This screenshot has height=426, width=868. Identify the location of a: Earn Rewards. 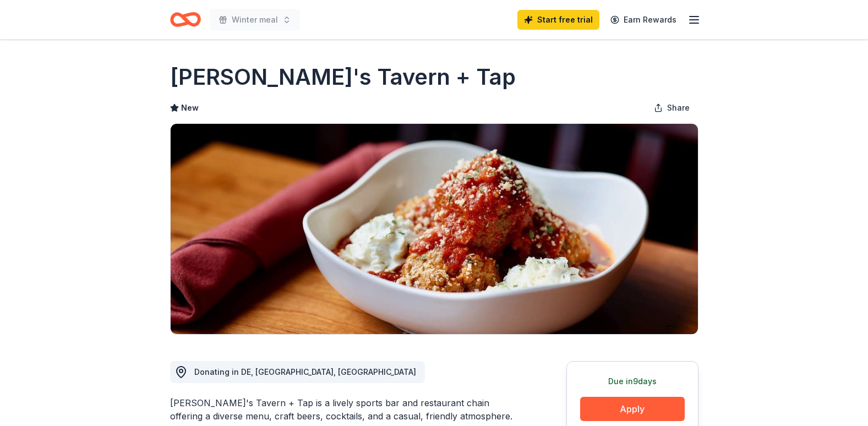
(644, 19).